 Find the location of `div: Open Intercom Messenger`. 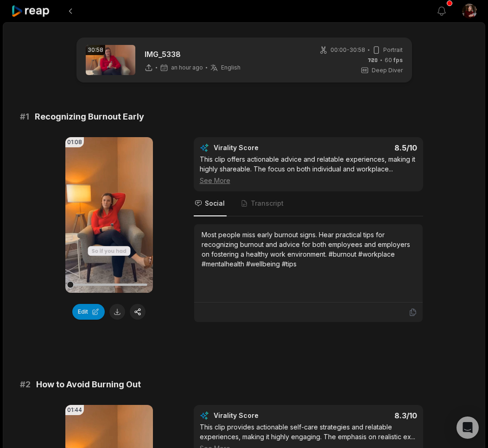

div: Open Intercom Messenger is located at coordinates (467, 428).